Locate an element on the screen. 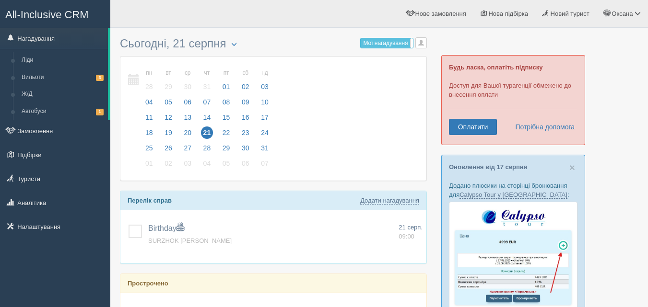 The height and width of the screenshot is (307, 648). b: Прострочено is located at coordinates (148, 283).